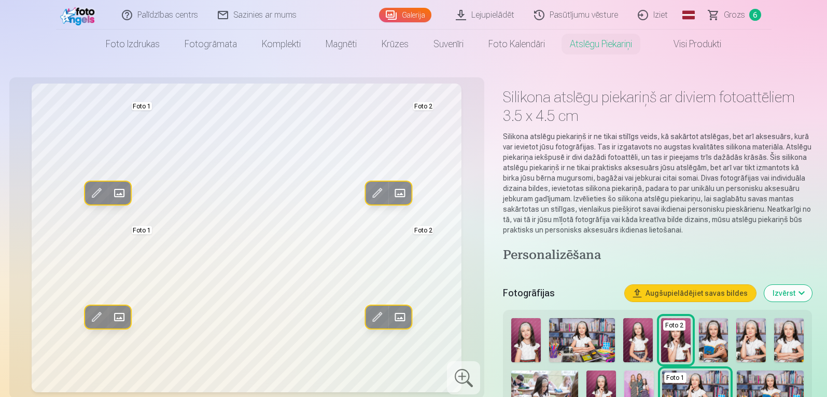 Image resolution: width=827 pixels, height=397 pixels. Describe the element at coordinates (559, 293) in the screenshot. I see `h5: Fotogrāfijas` at that location.